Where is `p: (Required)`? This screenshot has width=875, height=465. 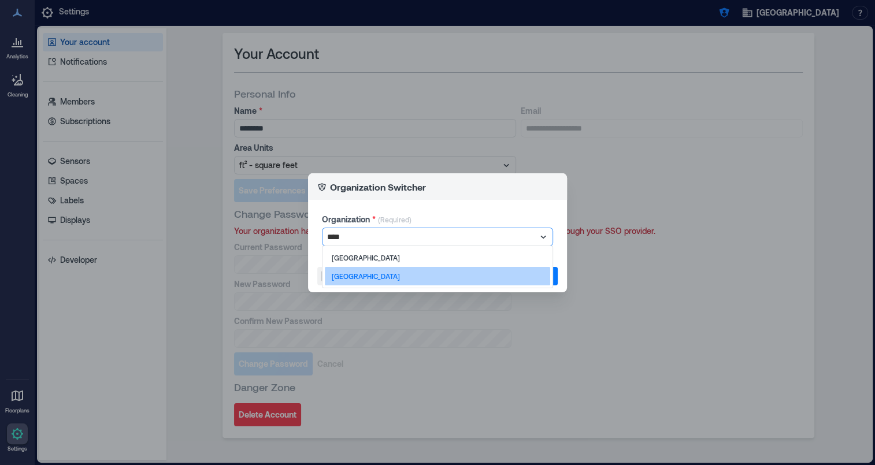 p: (Required) is located at coordinates (395, 221).